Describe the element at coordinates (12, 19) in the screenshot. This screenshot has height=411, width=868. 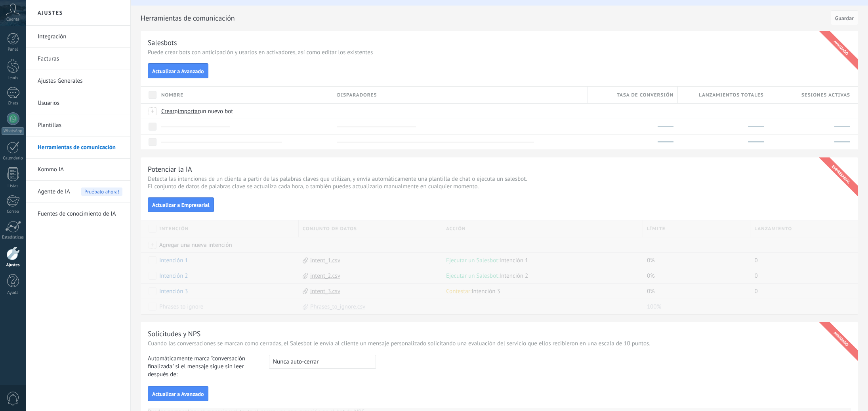
I see `span: Cuenta` at that location.